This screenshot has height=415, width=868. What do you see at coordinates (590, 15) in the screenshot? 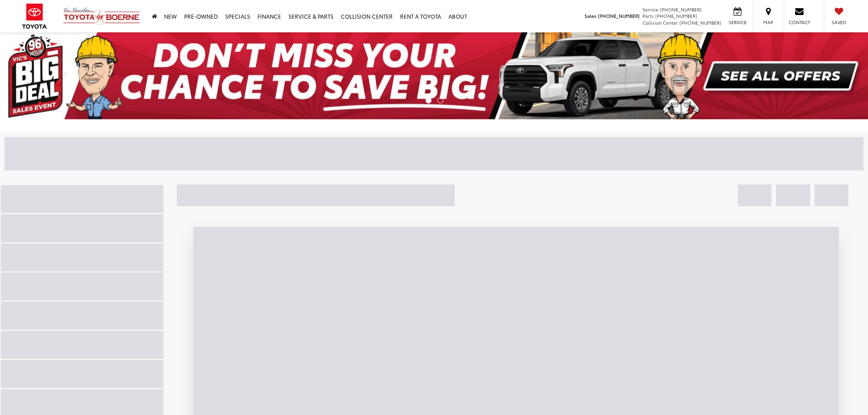
I see `span: Sales` at bounding box center [590, 15].